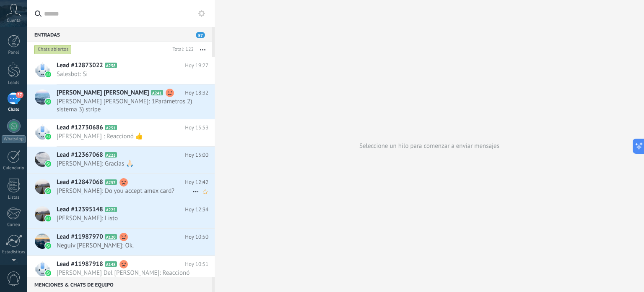  What do you see at coordinates (80, 182) in the screenshot?
I see `span: Lead #12847068` at bounding box center [80, 182].